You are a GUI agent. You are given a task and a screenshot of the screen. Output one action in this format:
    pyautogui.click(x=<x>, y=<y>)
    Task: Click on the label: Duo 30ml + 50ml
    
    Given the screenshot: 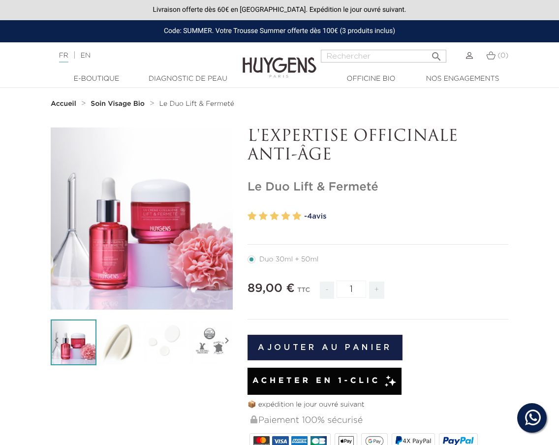 What is the action you would take?
    pyautogui.click(x=289, y=259)
    